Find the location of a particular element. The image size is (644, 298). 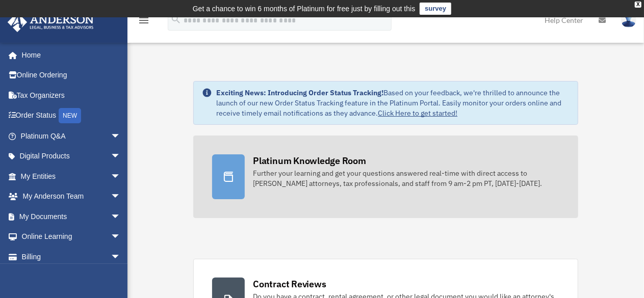

div: Further your learning and get your questions answered real-time with direct access to [PERSON_NAM... is located at coordinates (406, 178).